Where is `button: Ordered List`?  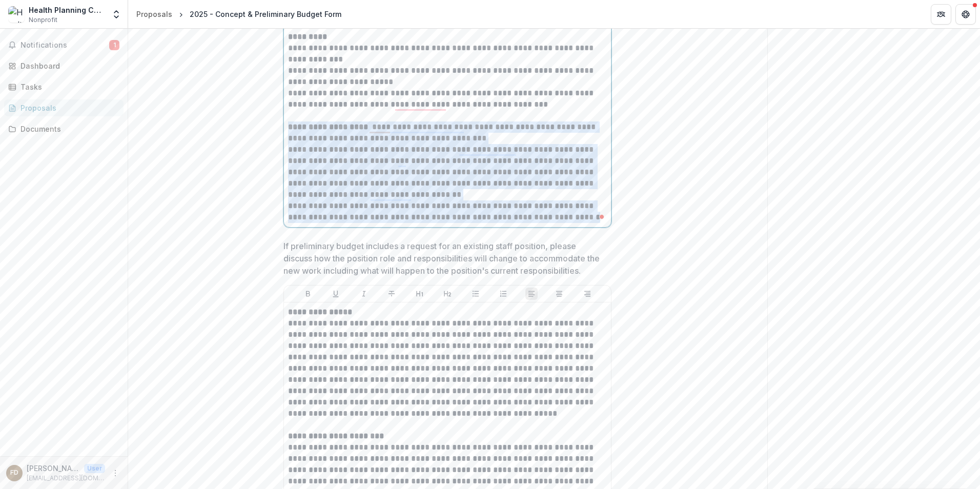
button: Ordered List is located at coordinates (503, 294).